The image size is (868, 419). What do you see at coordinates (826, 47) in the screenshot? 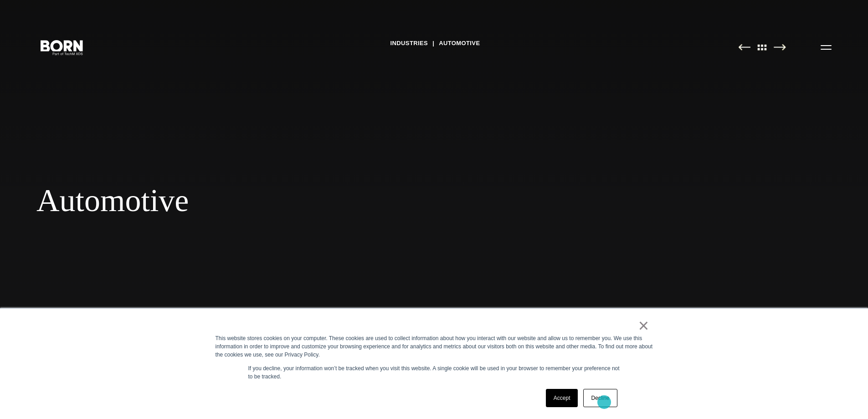
I see `button: Open` at bounding box center [826, 47].